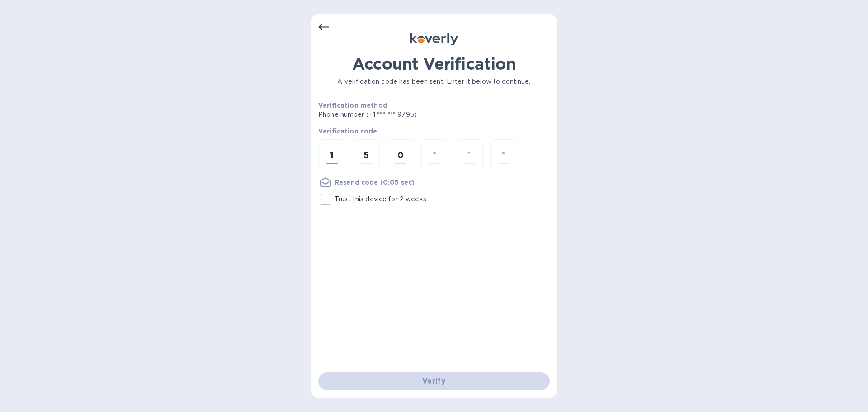 The width and height of the screenshot is (868, 412). I want to click on u: Resend code (0:05 sec), so click(374, 182).